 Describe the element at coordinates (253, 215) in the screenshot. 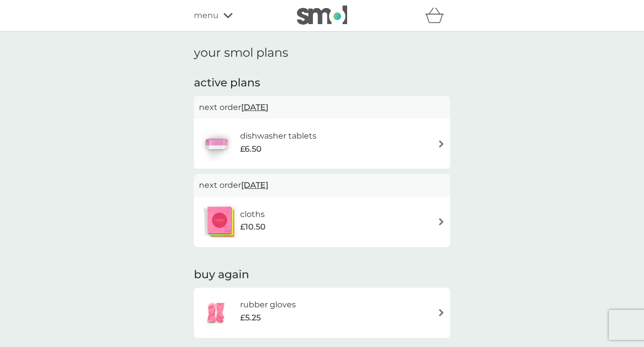

I see `h6: cloths` at that location.